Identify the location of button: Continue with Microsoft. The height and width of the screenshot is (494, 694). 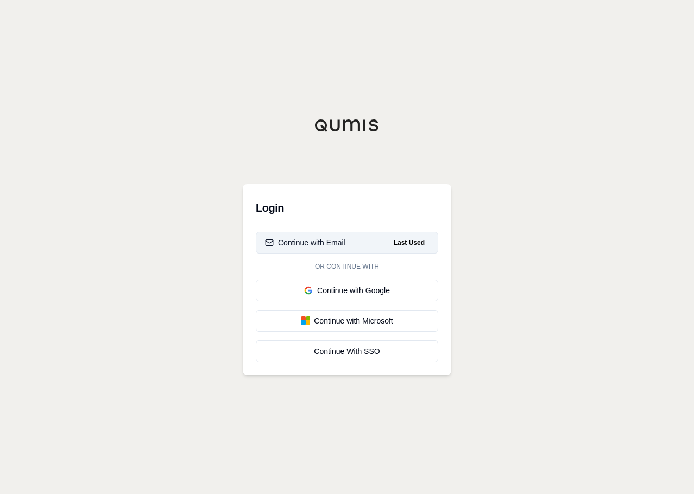
(347, 321).